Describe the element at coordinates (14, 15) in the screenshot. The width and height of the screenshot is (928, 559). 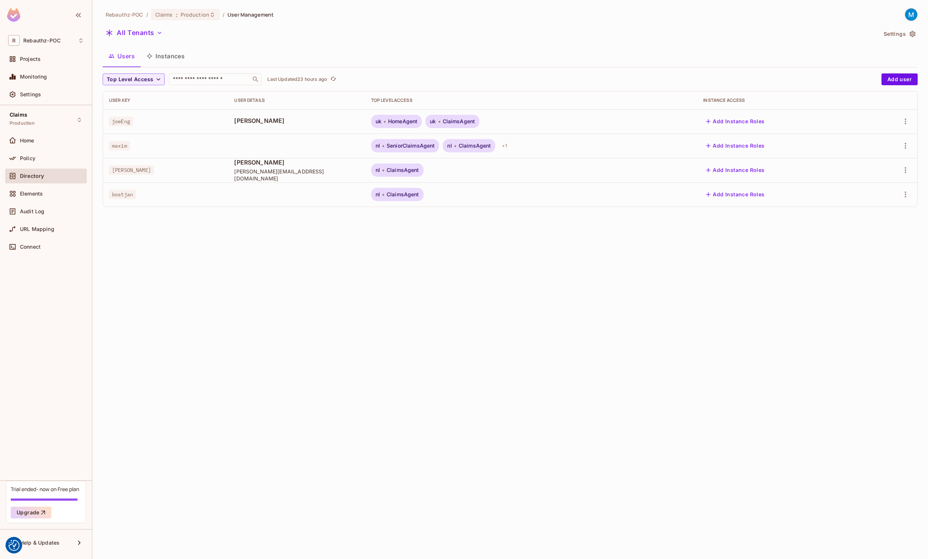
I see `img: SReyMgAAAABJRU5ErkJggg==` at that location.